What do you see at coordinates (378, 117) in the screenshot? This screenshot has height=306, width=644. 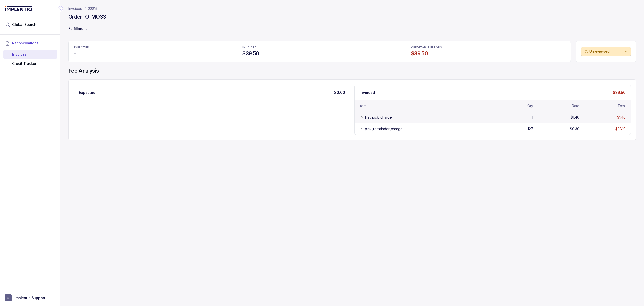 I see `div: first_pick_charge` at bounding box center [378, 117].